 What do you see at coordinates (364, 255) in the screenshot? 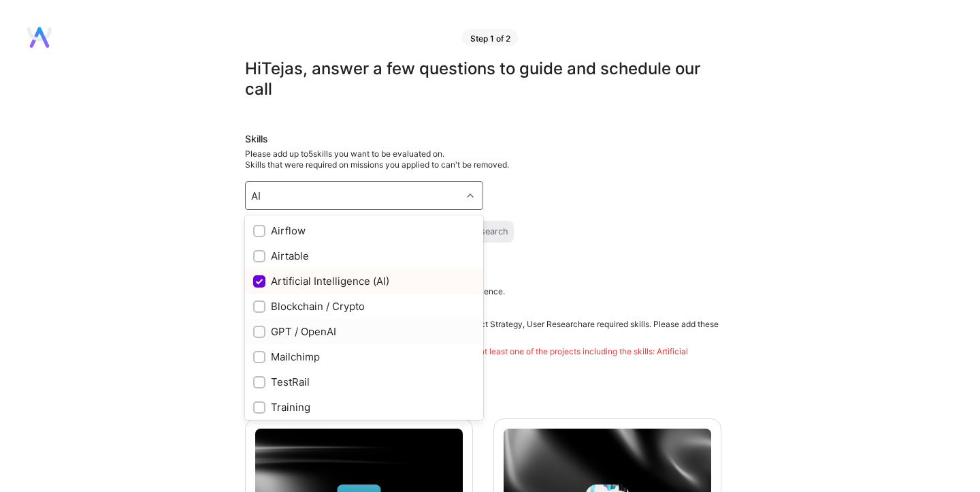
I see `div: Airtable` at bounding box center [364, 255].